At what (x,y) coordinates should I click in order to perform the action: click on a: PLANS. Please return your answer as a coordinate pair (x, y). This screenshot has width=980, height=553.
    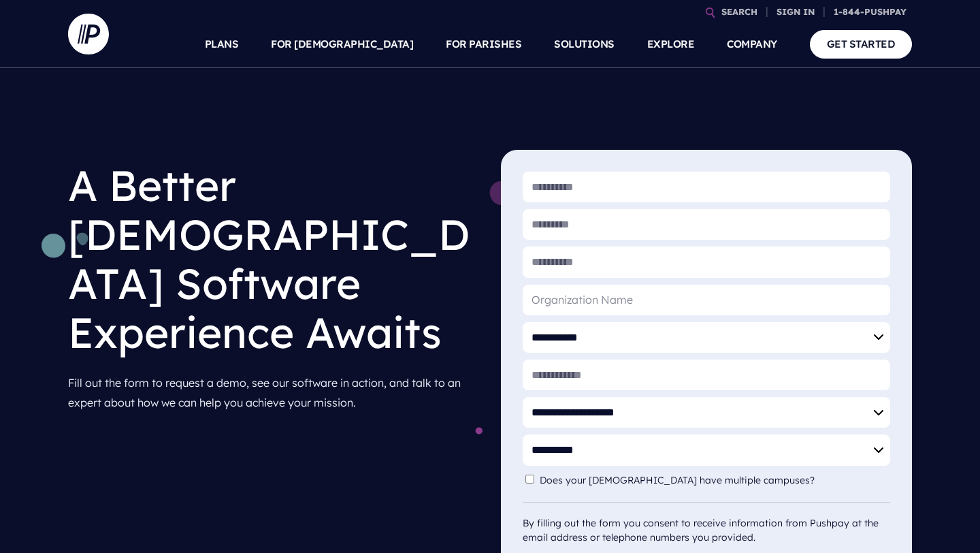
    Looking at the image, I should click on (222, 45).